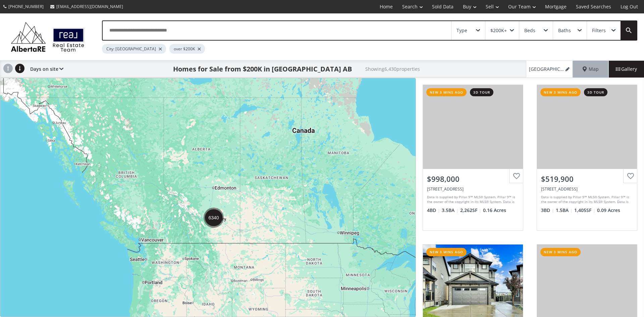  Describe the element at coordinates (530, 30) in the screenshot. I see `div: Beds` at that location.